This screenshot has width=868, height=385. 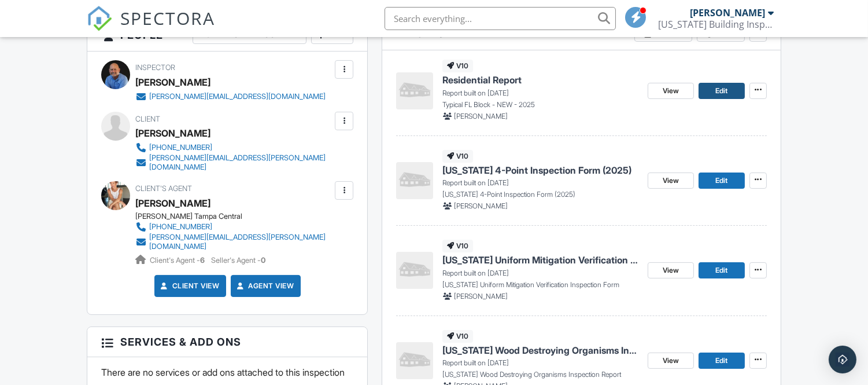 What do you see at coordinates (164, 188) in the screenshot?
I see `span: Client's Agent` at bounding box center [164, 188].